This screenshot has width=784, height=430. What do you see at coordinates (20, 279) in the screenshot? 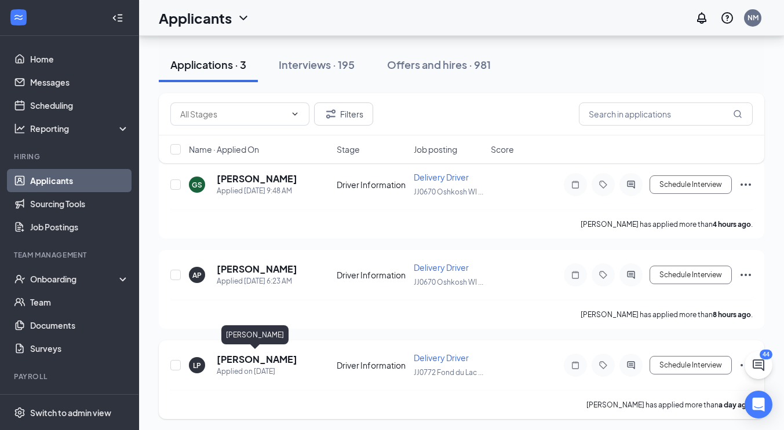
I see `svg: UserCheck` at bounding box center [20, 279].